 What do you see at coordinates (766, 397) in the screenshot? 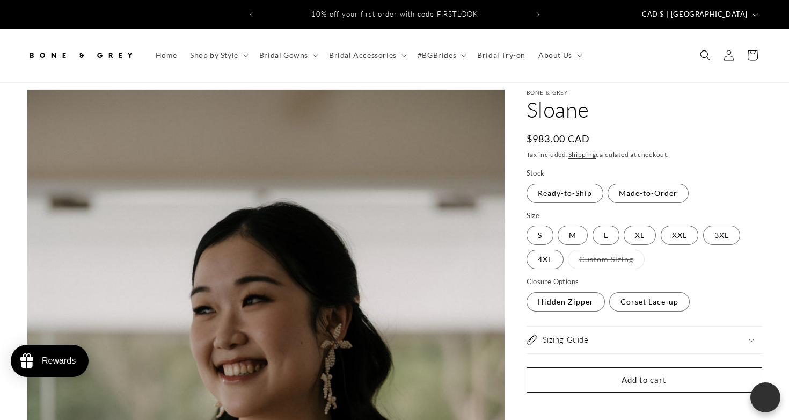
I see `button: Open chatbox` at bounding box center [766, 397].